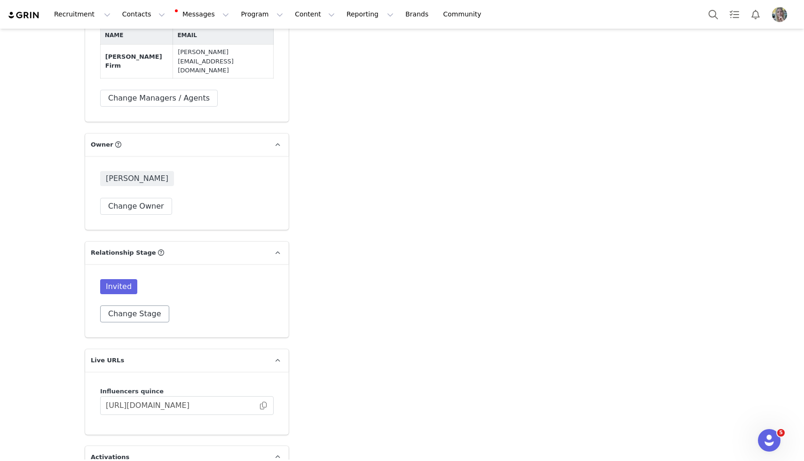 This screenshot has height=461, width=804. I want to click on button: Search, so click(713, 14).